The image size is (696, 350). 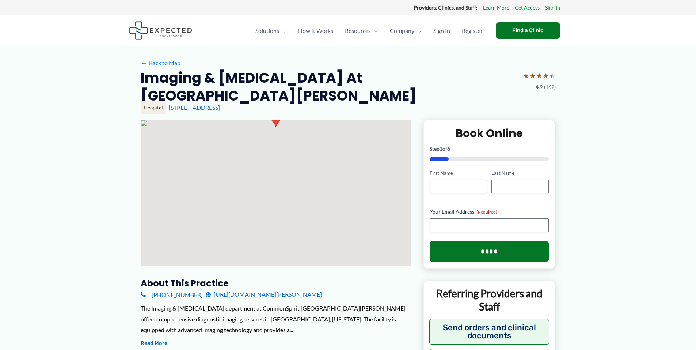 What do you see at coordinates (267, 31) in the screenshot?
I see `span: Solutions` at bounding box center [267, 31].